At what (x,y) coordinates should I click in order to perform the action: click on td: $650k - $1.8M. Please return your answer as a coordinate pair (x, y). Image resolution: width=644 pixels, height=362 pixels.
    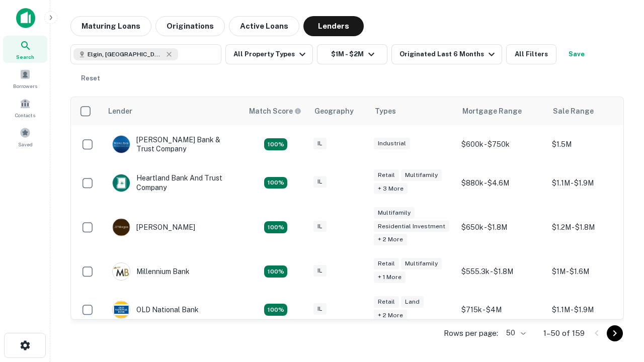
    Looking at the image, I should click on (502, 227).